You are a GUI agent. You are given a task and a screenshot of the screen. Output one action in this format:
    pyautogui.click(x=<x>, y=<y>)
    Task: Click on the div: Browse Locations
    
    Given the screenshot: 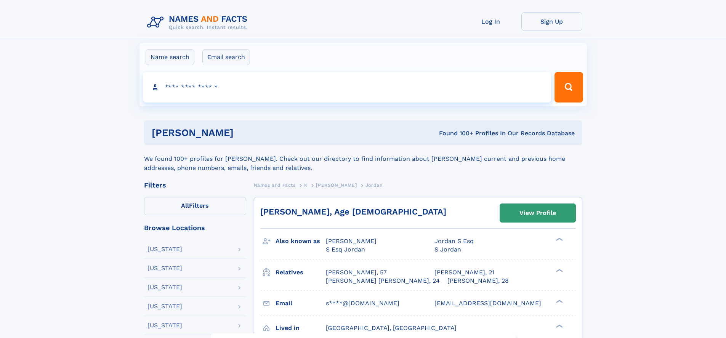 What is the action you would take?
    pyautogui.click(x=195, y=228)
    